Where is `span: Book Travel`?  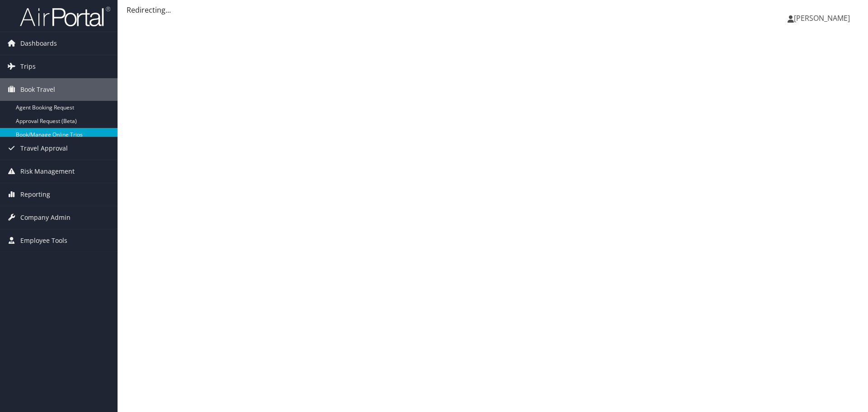 span: Book Travel is located at coordinates (38, 89).